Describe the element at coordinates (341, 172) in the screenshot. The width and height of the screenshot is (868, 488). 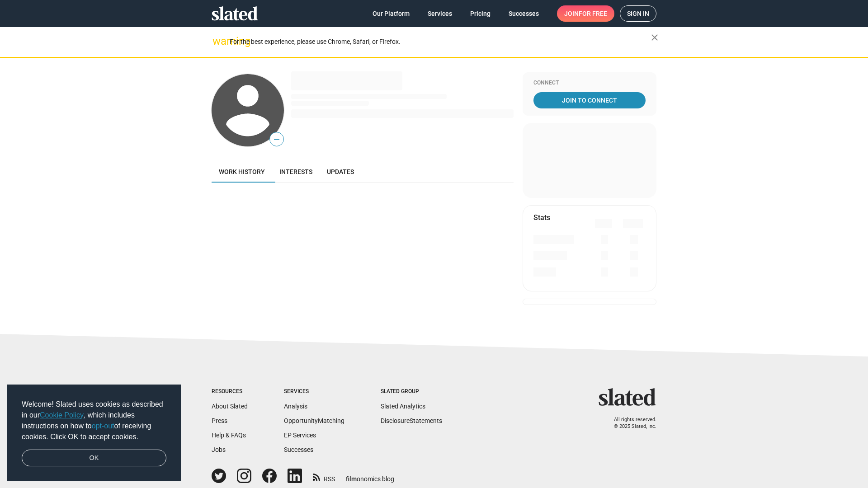
I see `a: Updates` at that location.